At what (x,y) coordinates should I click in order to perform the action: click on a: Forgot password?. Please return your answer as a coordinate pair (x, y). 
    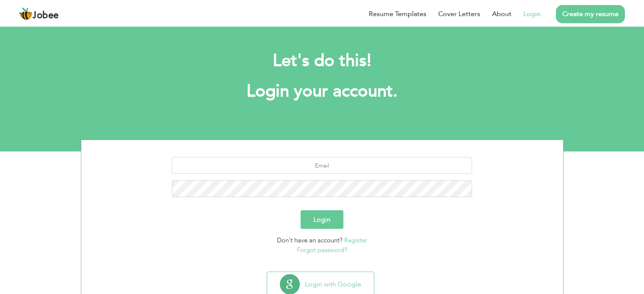
    Looking at the image, I should click on (322, 250).